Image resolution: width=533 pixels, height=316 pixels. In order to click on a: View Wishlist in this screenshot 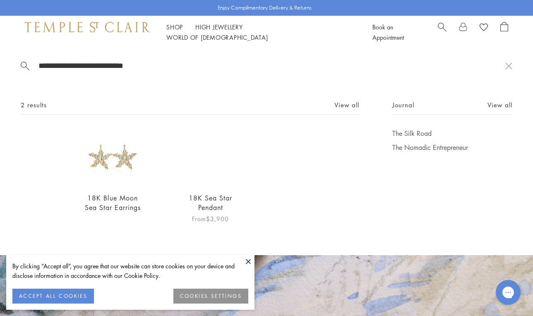, I will do `click(484, 28)`.